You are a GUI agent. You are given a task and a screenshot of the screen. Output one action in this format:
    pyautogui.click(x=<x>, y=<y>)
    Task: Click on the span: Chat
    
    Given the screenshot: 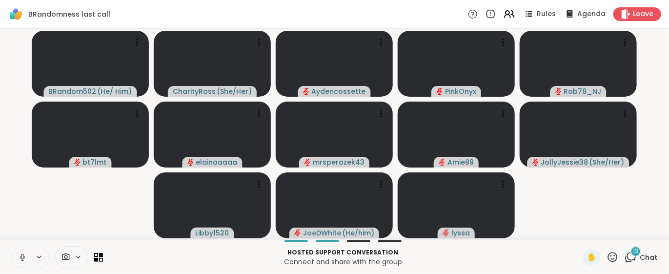 What is the action you would take?
    pyautogui.click(x=648, y=257)
    